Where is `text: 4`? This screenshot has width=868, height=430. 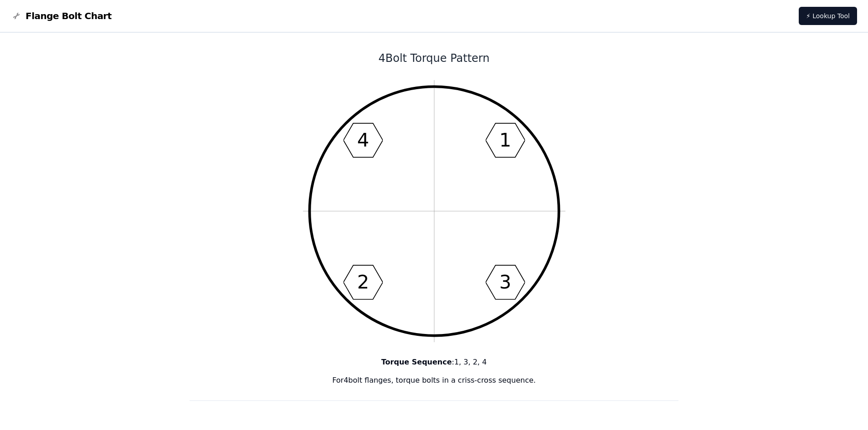
text: 4 is located at coordinates (363, 140).